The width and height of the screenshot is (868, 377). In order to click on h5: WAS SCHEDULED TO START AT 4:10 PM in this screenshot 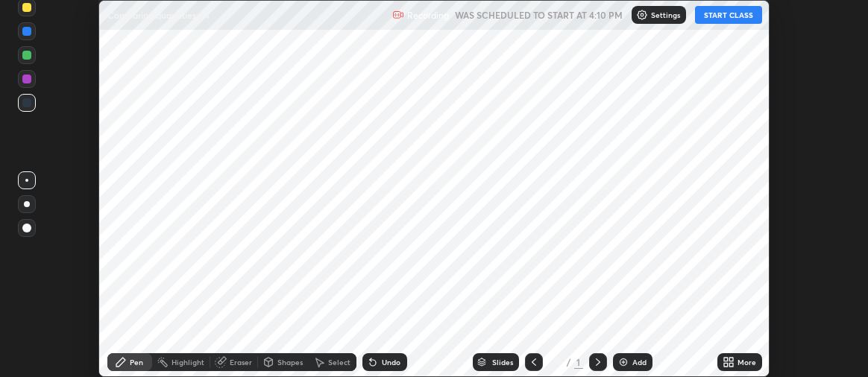, I will do `click(539, 15)`.